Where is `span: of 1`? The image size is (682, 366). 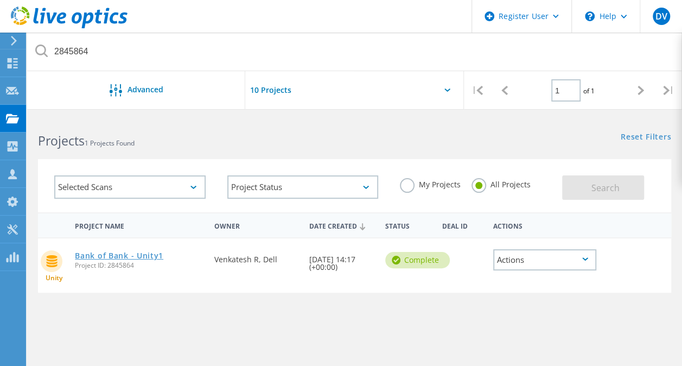
span: of 1 is located at coordinates (588, 91).